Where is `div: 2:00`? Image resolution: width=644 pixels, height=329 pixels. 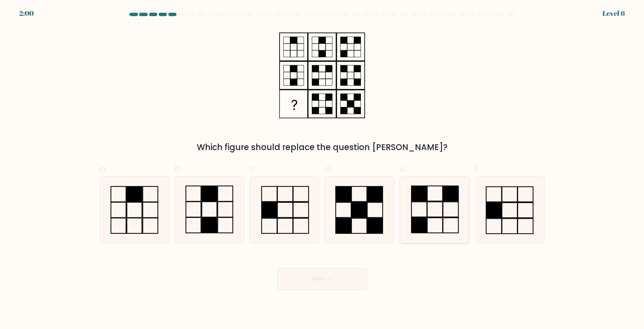 div: 2:00 is located at coordinates (27, 13).